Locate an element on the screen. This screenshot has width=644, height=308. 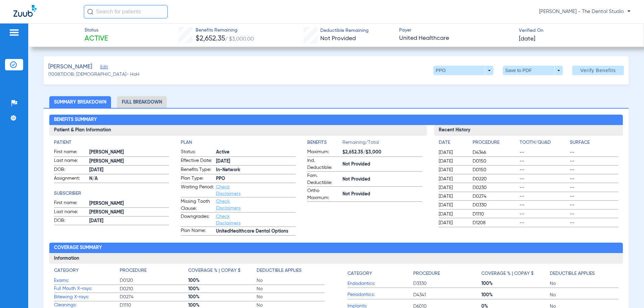
app-breakdown-title: Date is located at coordinates (453, 144).